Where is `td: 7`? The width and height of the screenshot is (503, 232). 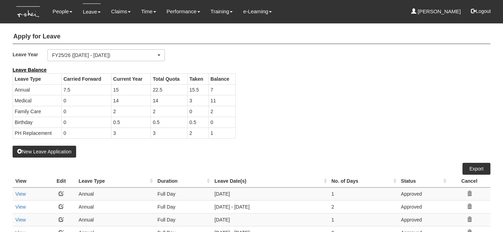
td: 7 is located at coordinates (222, 89).